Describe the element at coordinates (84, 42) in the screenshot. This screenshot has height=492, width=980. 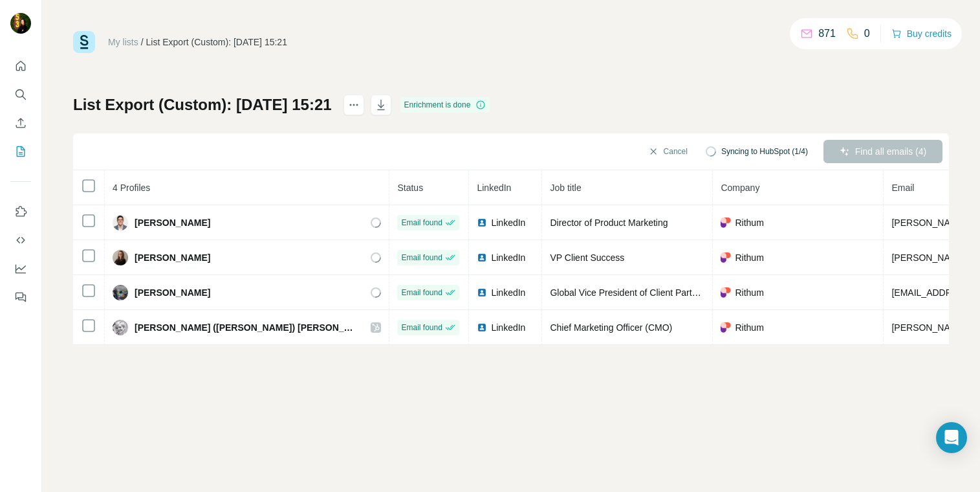
I see `img: Surfe Logo` at that location.